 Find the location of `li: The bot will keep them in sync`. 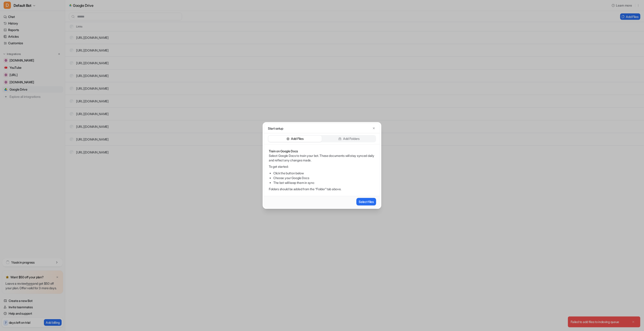

li: The bot will keep them in sync is located at coordinates (325, 182).